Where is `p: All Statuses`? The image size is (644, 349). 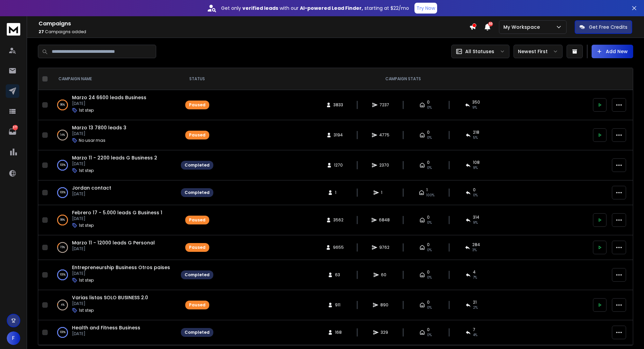 p: All Statuses is located at coordinates (480, 51).